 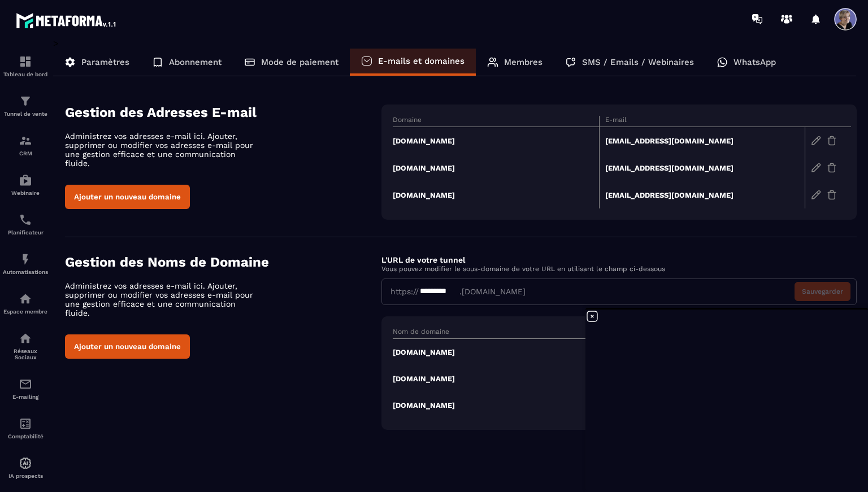 What do you see at coordinates (26, 114) in the screenshot?
I see `p: Tunnel de vente` at bounding box center [26, 114].